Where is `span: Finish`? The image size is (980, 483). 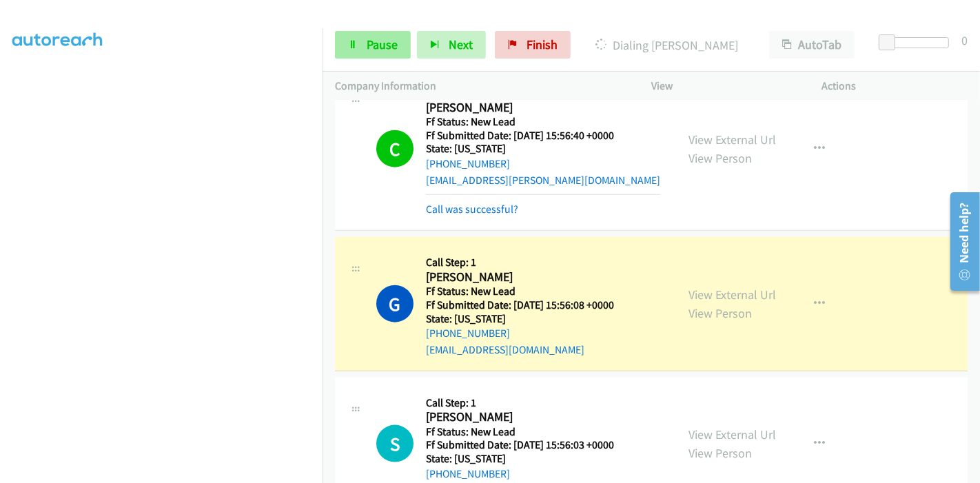
span: Finish is located at coordinates (542, 44).